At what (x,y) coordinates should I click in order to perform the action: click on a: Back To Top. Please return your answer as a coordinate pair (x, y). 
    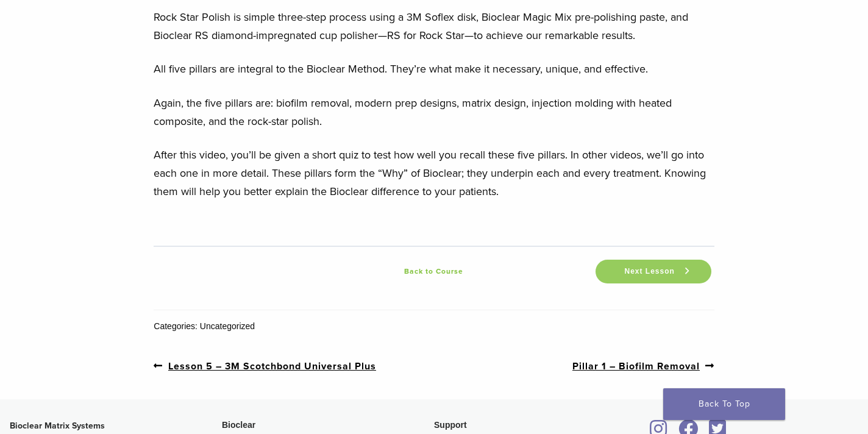
    Looking at the image, I should click on (724, 404).